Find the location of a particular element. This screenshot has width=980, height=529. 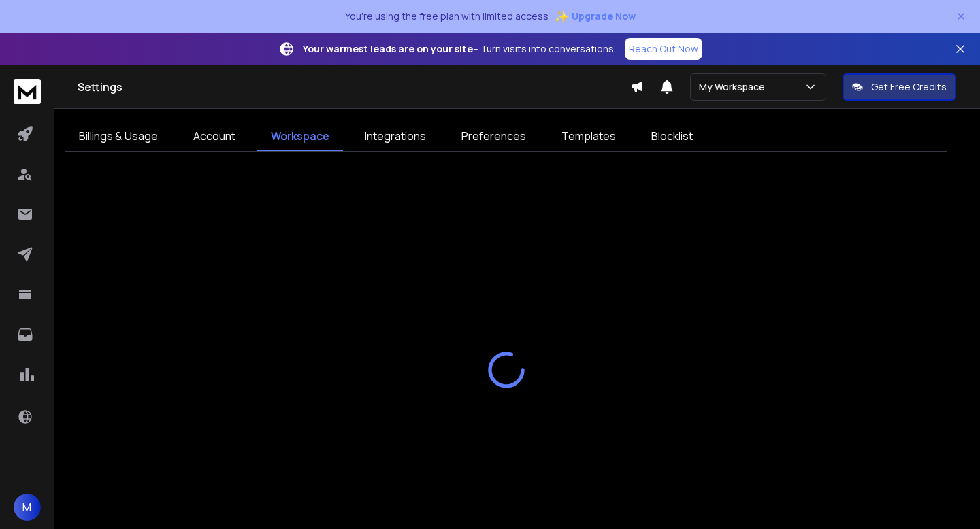

span: M is located at coordinates (28, 508).